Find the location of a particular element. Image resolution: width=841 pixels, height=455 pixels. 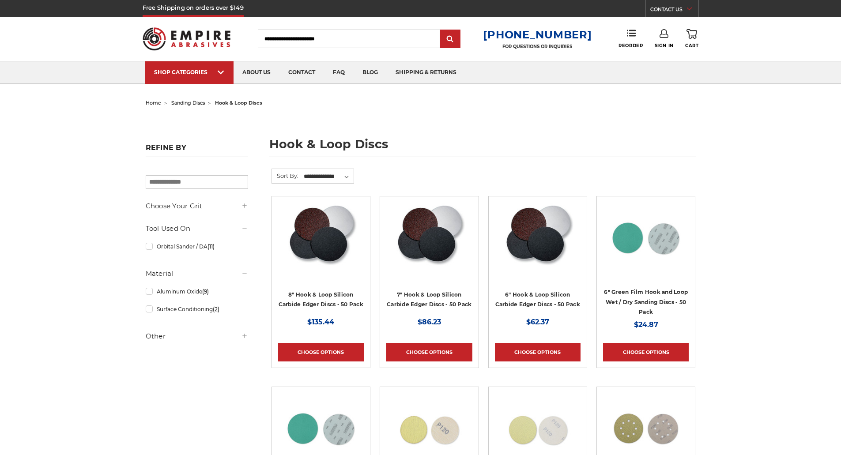

a: home is located at coordinates (153, 103).